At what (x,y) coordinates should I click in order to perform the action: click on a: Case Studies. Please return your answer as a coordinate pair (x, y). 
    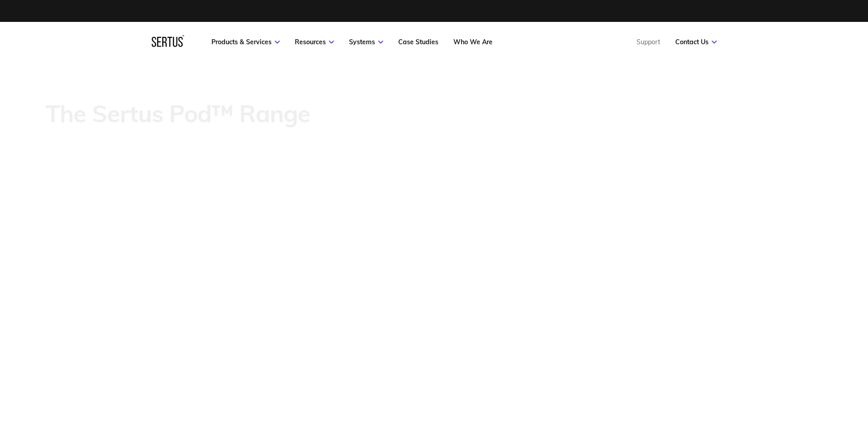
    Looking at the image, I should click on (418, 42).